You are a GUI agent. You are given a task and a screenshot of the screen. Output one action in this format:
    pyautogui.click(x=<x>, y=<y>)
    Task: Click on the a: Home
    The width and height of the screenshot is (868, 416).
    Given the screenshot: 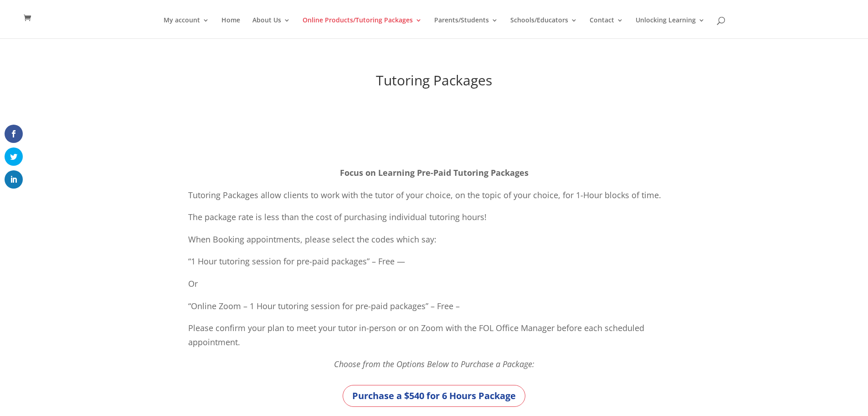 What is the action you would take?
    pyautogui.click(x=230, y=28)
    